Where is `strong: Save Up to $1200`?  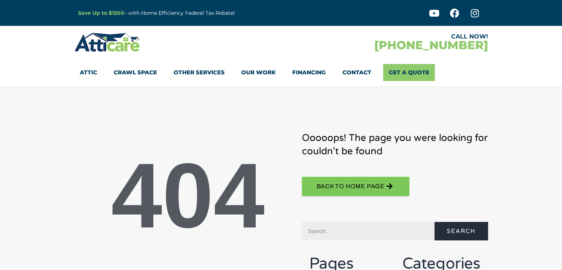 strong: Save Up to $1200 is located at coordinates (101, 13).